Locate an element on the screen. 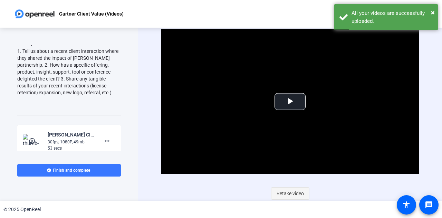 The width and height of the screenshot is (442, 218). button: Play Video is located at coordinates (290, 101).